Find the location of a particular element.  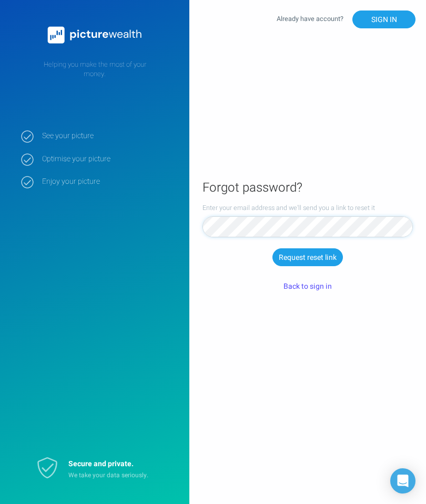

strong: Enjoy your picture is located at coordinates (108, 182).